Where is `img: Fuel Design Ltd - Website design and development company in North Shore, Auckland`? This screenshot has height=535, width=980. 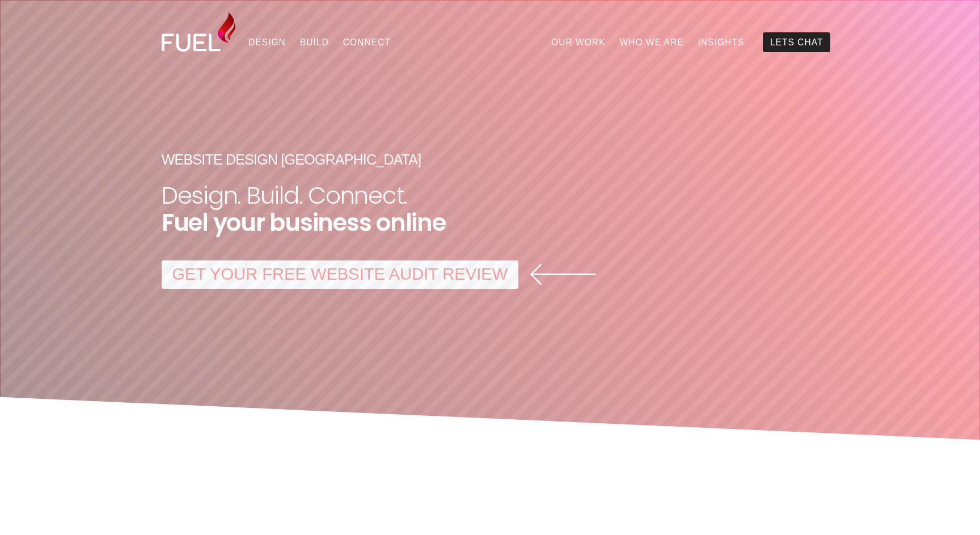
img: Fuel Design Ltd - Website design and development company in North Shore, Auckland is located at coordinates (198, 32).